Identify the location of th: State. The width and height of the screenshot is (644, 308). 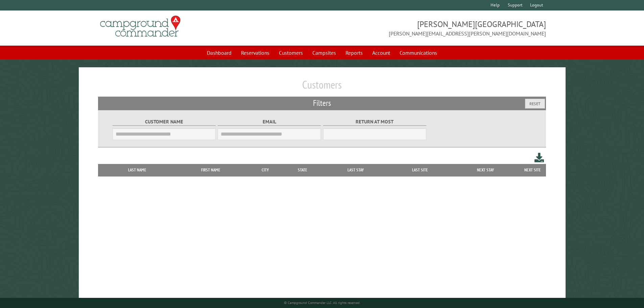
(302, 170).